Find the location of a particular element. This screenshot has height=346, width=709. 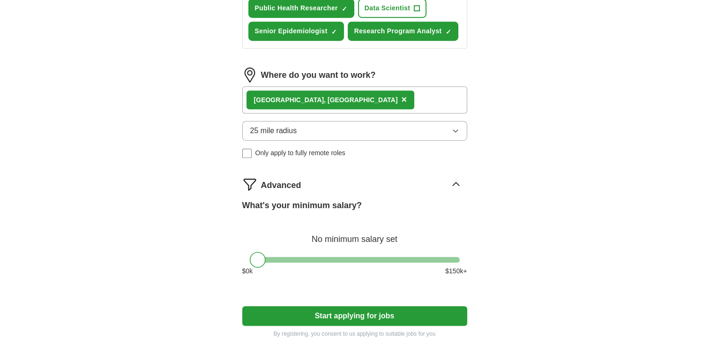

span: Advanced is located at coordinates (281, 185).